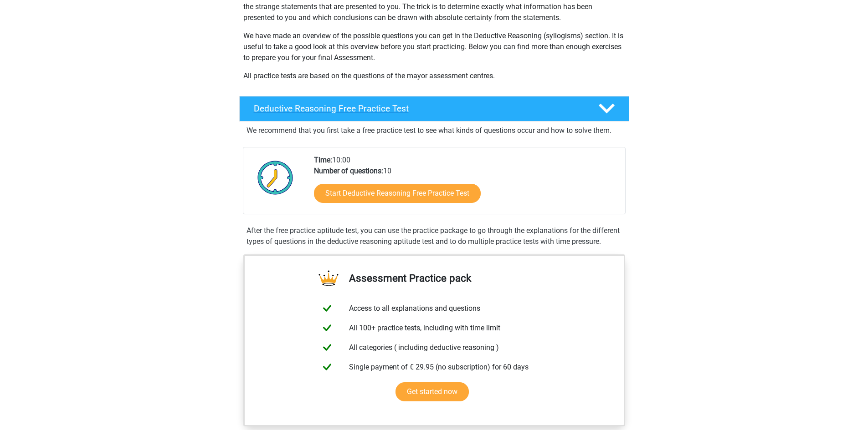  What do you see at coordinates (348, 171) in the screenshot?
I see `b: Number of questions:` at bounding box center [348, 171].